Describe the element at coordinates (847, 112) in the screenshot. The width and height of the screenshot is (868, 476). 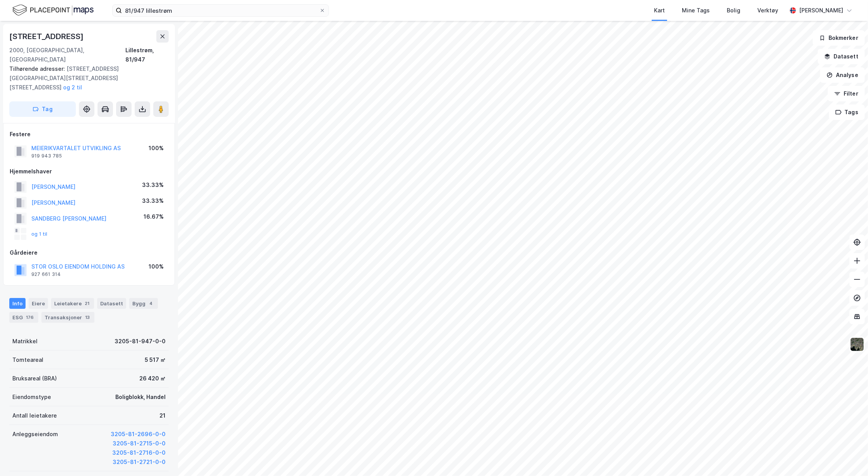
I see `button: Tags` at that location.